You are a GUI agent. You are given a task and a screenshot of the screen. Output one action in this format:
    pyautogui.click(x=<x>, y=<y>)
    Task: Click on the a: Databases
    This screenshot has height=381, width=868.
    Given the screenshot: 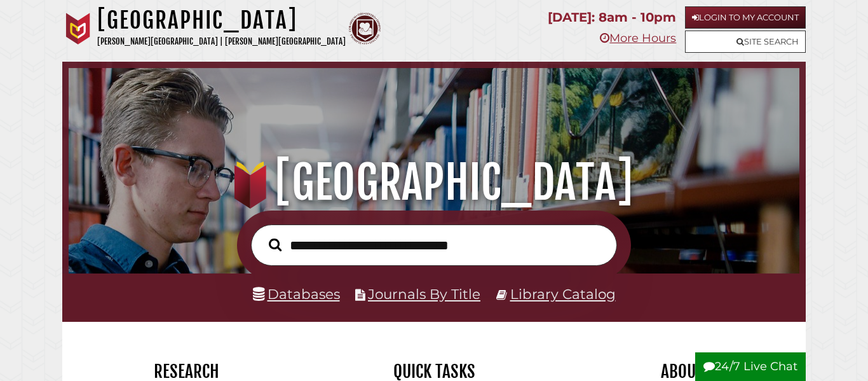 What is the action you would take?
    pyautogui.click(x=296, y=294)
    